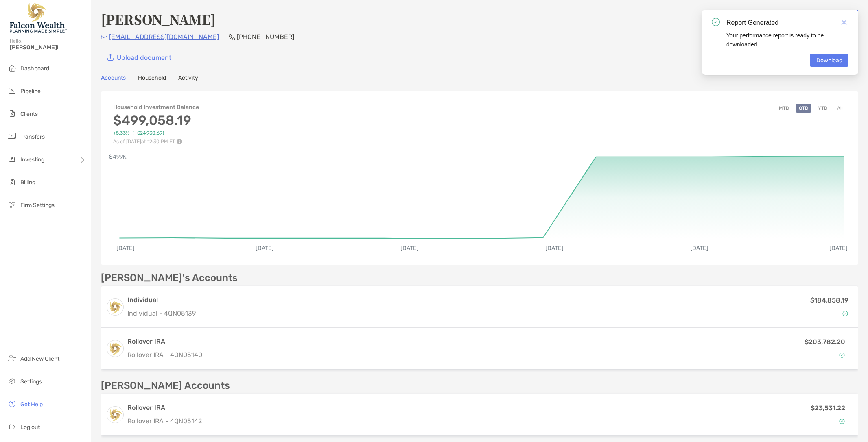 This screenshot has height=442, width=868. I want to click on img: settings icon, so click(12, 381).